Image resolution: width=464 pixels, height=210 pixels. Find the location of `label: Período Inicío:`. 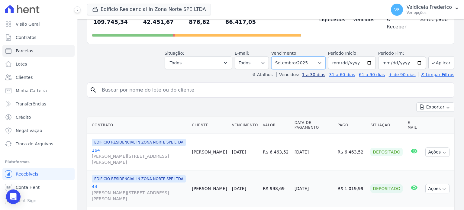

label: Período Inicío: is located at coordinates (343, 53).